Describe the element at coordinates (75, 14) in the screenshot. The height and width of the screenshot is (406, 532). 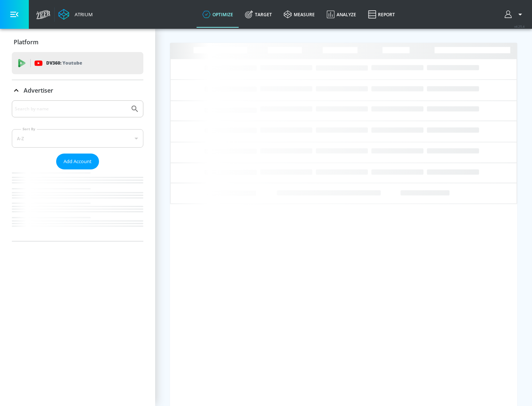
I see `a: Atrium` at that location.